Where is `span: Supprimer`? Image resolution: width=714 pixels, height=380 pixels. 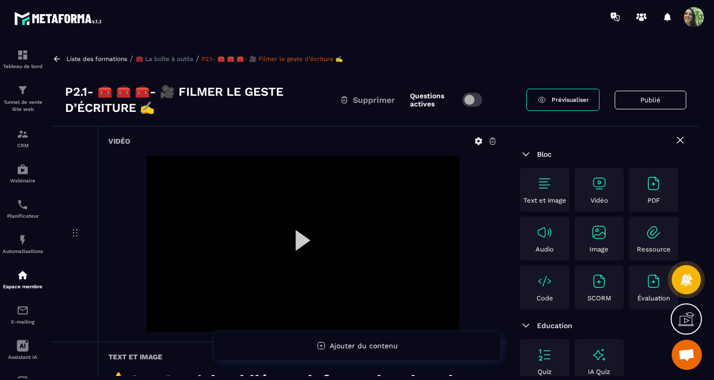
span: Supprimer is located at coordinates (373, 100).